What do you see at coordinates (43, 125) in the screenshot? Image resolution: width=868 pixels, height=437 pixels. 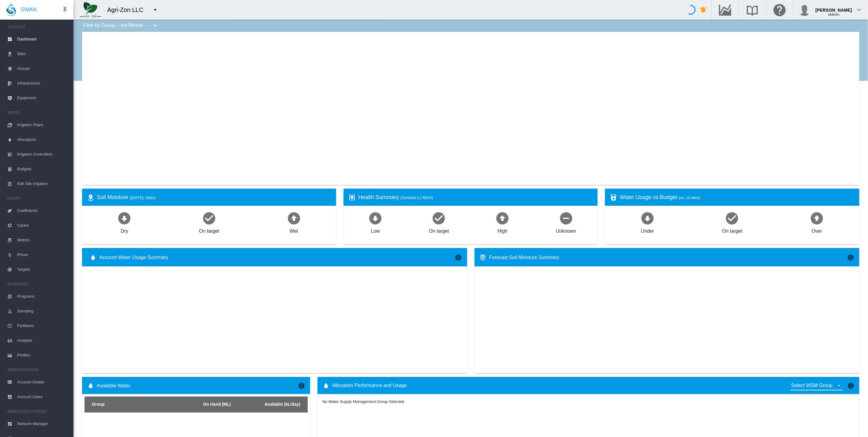 I see `span: Irrigation Plans` at bounding box center [43, 125].